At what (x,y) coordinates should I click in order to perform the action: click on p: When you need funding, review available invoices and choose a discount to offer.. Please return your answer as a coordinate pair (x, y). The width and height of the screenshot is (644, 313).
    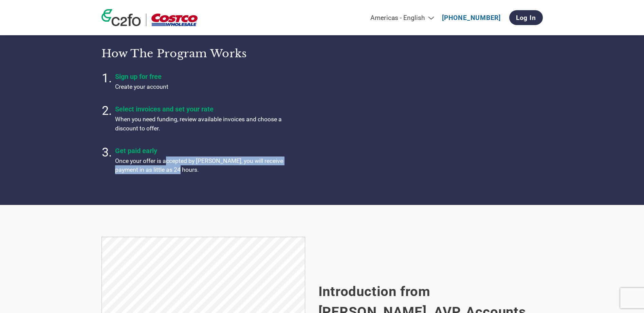
    Looking at the image, I should click on (200, 124).